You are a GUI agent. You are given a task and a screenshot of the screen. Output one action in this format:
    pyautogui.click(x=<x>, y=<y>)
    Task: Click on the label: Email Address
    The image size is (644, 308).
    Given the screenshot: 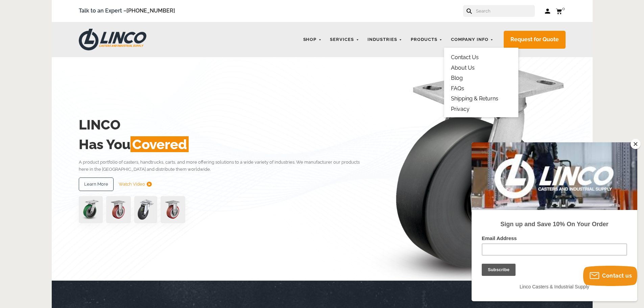 What is the action you would take?
    pyautogui.click(x=83, y=97)
    